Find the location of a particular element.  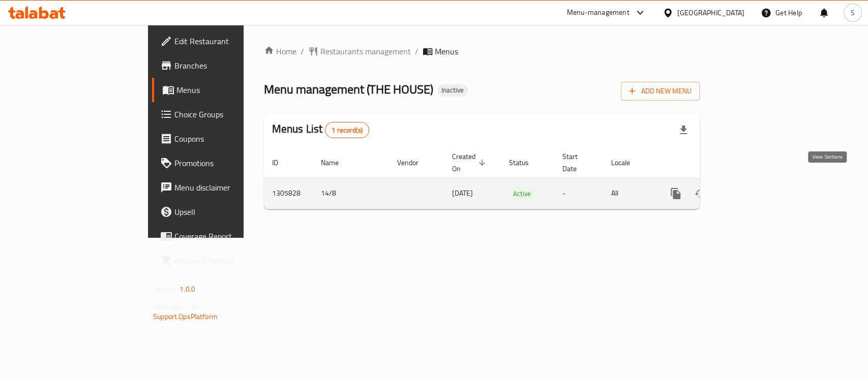

nav: breadcrumb is located at coordinates (481, 51).